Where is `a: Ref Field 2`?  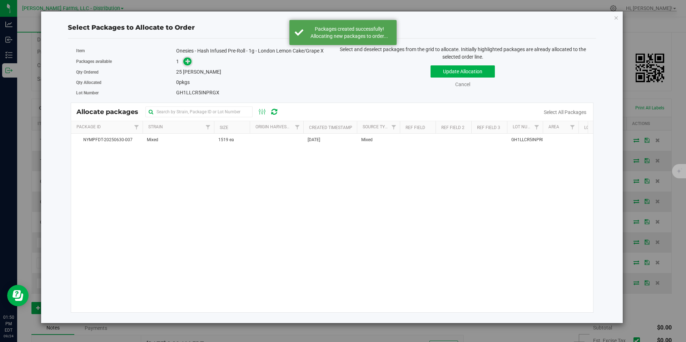 a: Ref Field 2 is located at coordinates (453, 128).